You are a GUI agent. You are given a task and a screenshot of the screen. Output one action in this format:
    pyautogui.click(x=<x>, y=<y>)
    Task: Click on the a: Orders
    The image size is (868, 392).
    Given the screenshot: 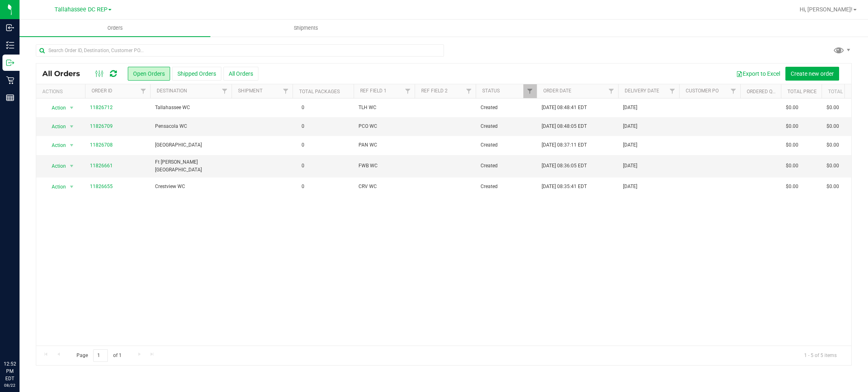 What is the action you would take?
    pyautogui.click(x=115, y=28)
    